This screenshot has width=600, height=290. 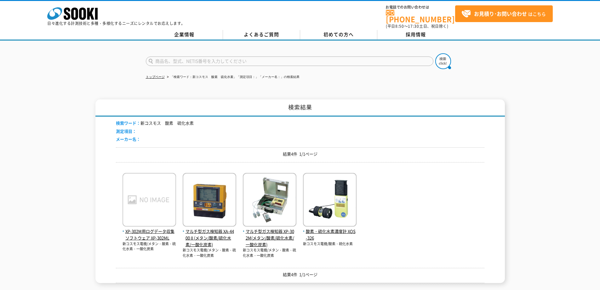 I want to click on img: btn_search.png, so click(x=443, y=61).